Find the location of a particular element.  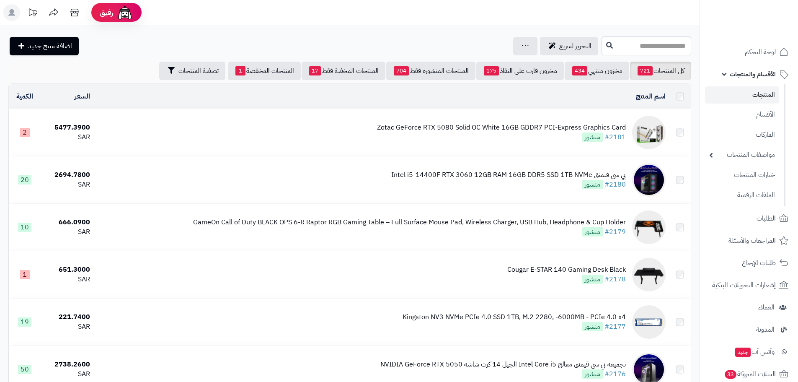

div: 2738.2600 is located at coordinates (67, 364).